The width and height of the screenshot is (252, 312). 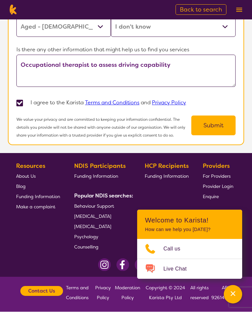 What do you see at coordinates (240, 10) in the screenshot?
I see `img: menu` at bounding box center [240, 10].